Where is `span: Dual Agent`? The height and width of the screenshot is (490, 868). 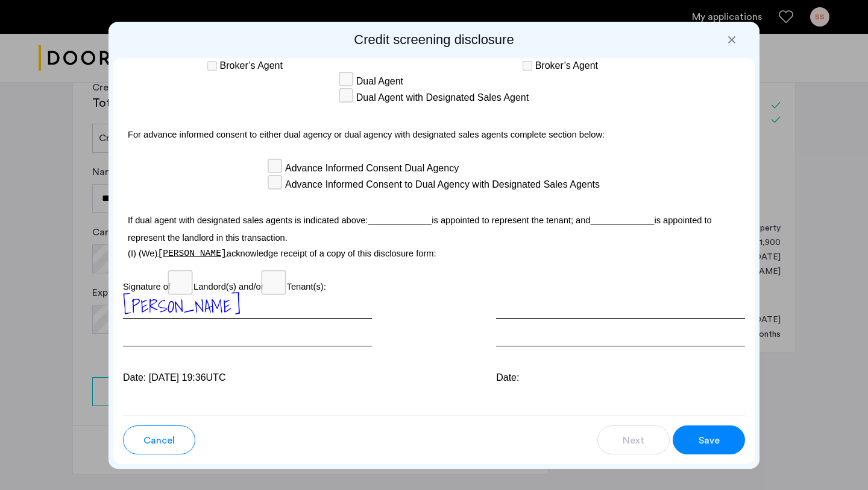 span: Dual Agent is located at coordinates (380, 82).